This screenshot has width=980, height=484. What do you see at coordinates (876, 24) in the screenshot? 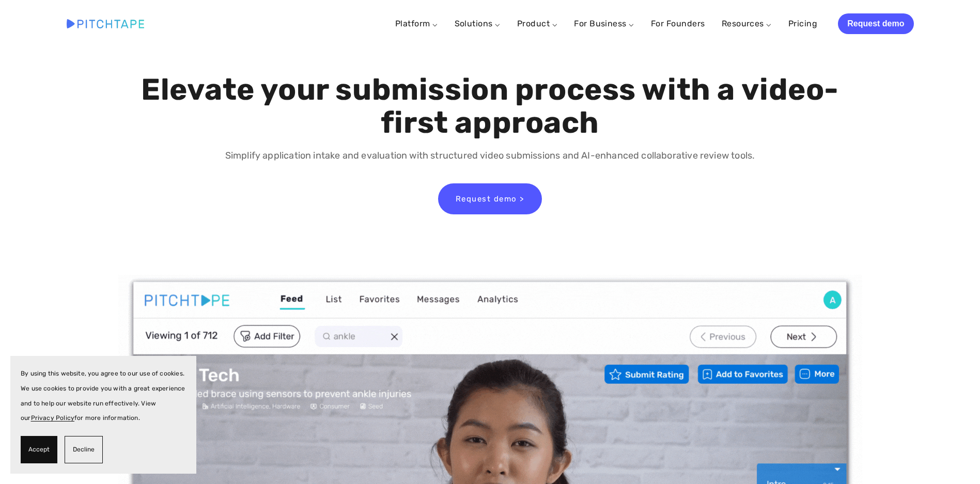
I see `a: Request demo` at bounding box center [876, 24].